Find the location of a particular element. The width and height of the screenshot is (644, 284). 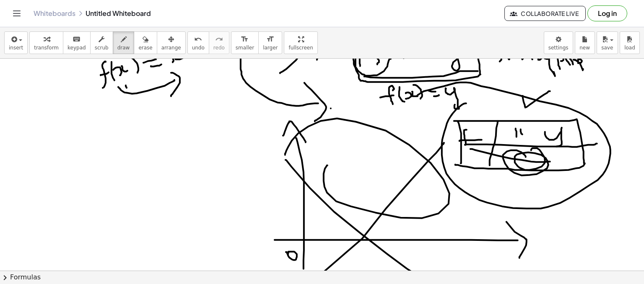

span: arrange is located at coordinates (171, 48).